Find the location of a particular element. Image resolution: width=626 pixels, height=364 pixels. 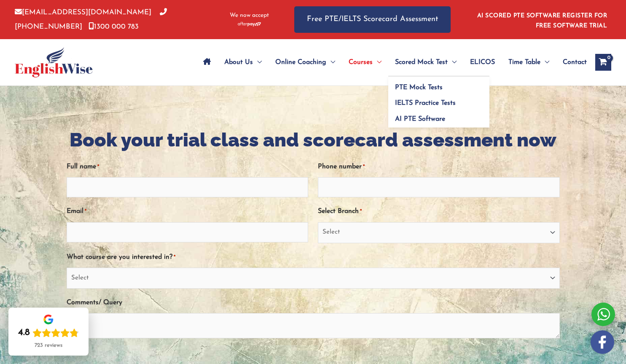

h2: Book your trial class and scorecard assessment now is located at coordinates (313, 140).